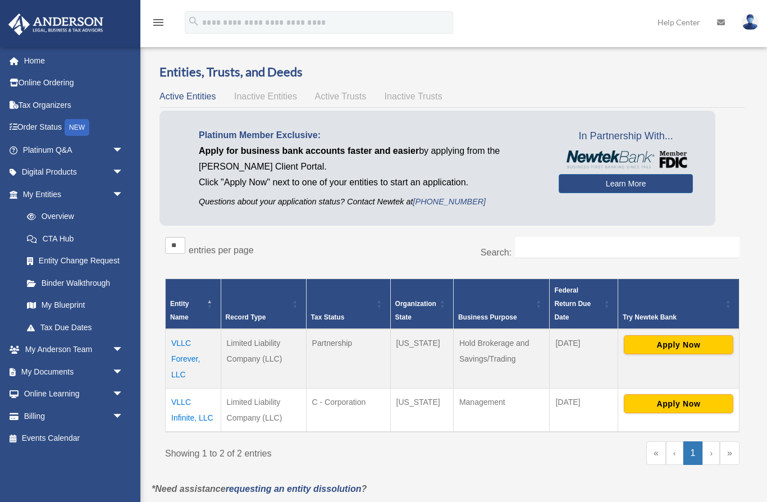 The width and height of the screenshot is (767, 502). Describe the element at coordinates (246, 317) in the screenshot. I see `span: Record Type` at that location.